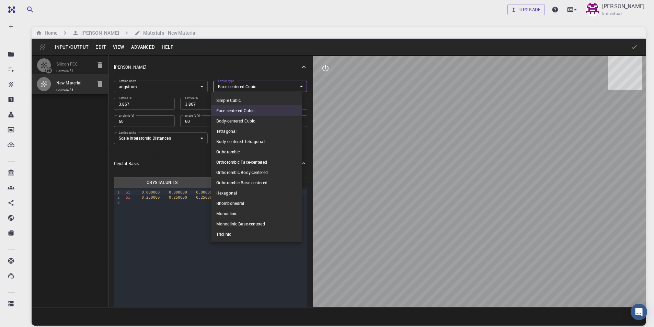 This screenshot has height=327, width=654. What do you see at coordinates (256, 234) in the screenshot?
I see `li: Triclinic` at bounding box center [256, 234].